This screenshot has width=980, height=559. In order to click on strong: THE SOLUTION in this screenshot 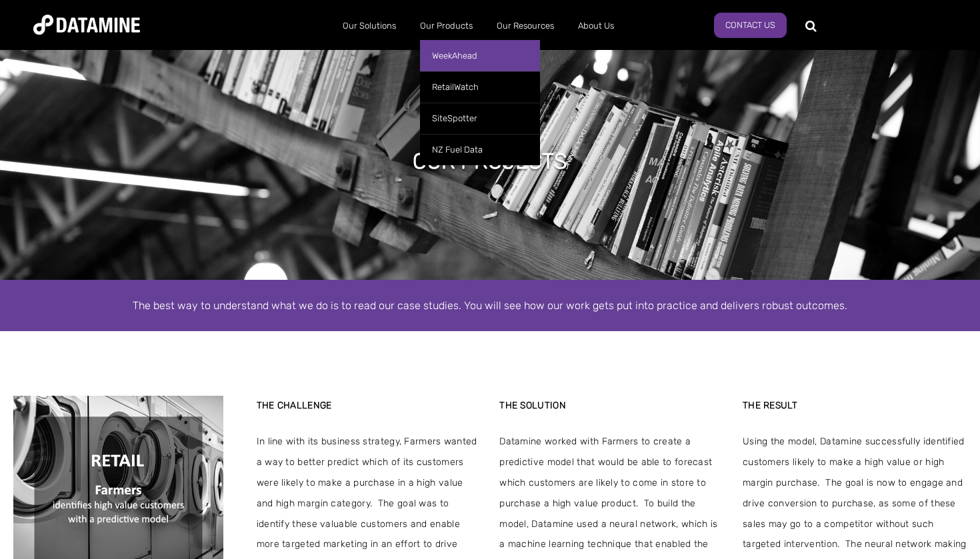, I will do `click(533, 405)`.